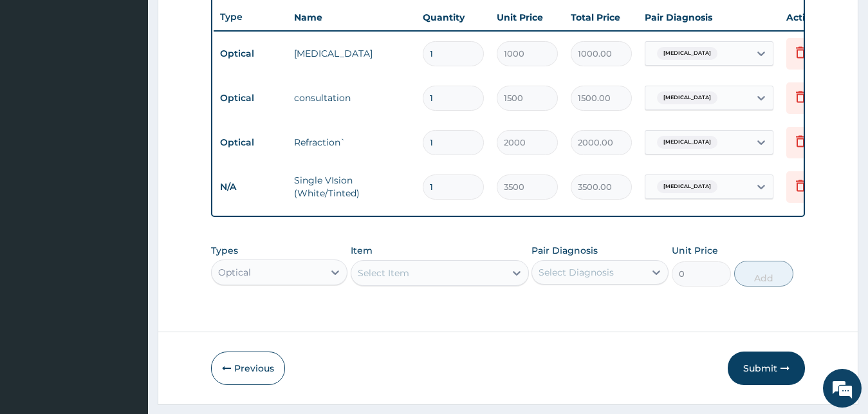  What do you see at coordinates (352, 17) in the screenshot?
I see `th: Name` at bounding box center [352, 17].